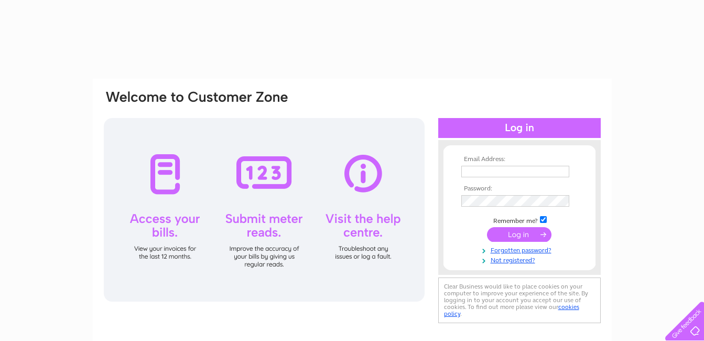 The image size is (704, 341). Describe the element at coordinates (519, 234) in the screenshot. I see `input: Submit` at that location.